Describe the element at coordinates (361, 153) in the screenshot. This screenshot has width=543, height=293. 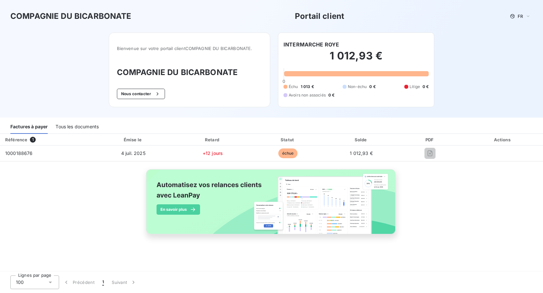
I see `span: 1 012,93 €` at that location.